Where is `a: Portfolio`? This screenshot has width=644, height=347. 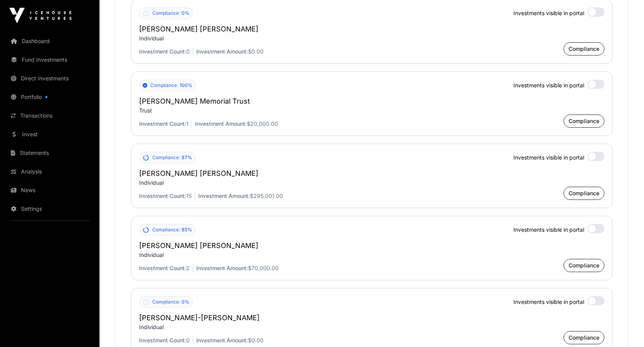
a: Portfolio is located at coordinates (50, 97).